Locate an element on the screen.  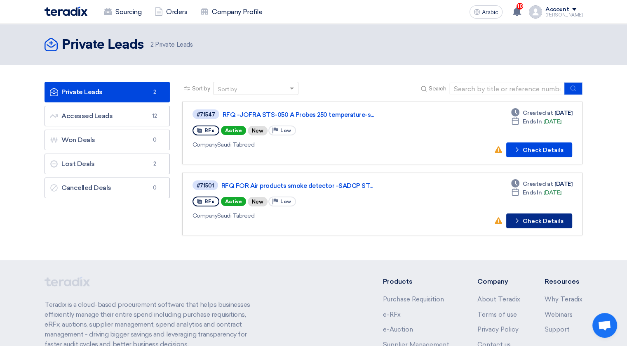
a: Webinars is located at coordinates (559, 314).